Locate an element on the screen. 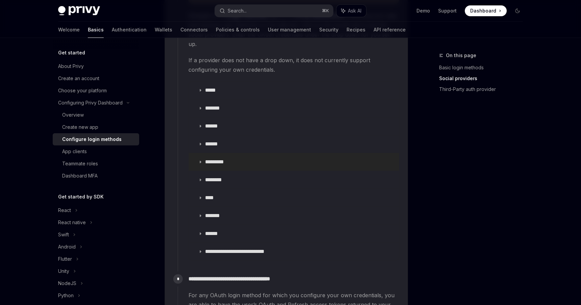 This screenshot has width=581, height=305. div: Swift is located at coordinates (64, 235).